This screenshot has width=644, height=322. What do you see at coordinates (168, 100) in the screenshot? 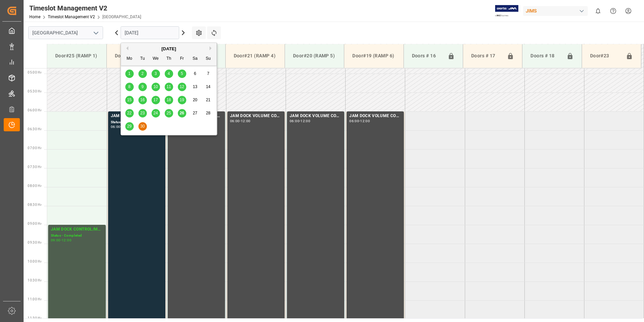
I see `span: 18` at bounding box center [168, 100].